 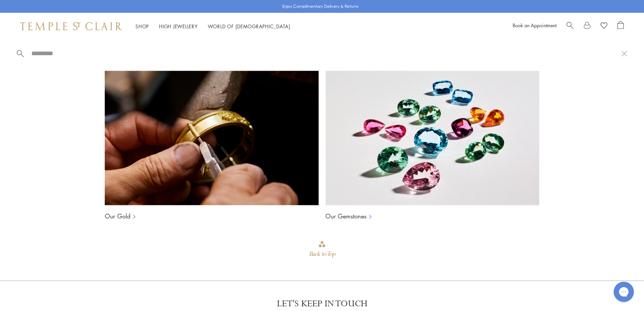 I want to click on img: Temple St. Clair, so click(x=71, y=26).